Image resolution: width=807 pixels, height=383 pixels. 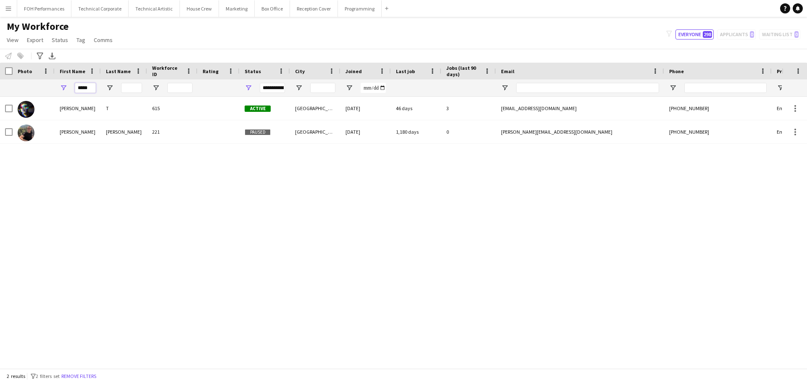 What do you see at coordinates (211, 71) in the screenshot?
I see `span: Rating` at bounding box center [211, 71].